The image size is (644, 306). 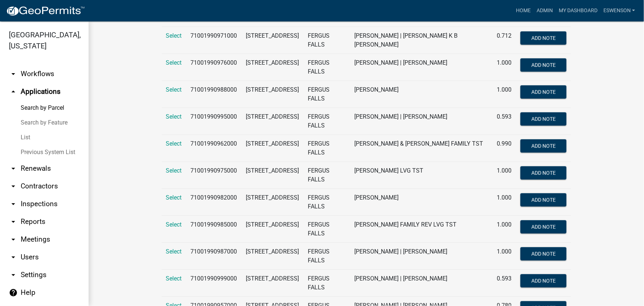 What do you see at coordinates (578, 10) in the screenshot?
I see `a: My Dashboard` at bounding box center [578, 10].